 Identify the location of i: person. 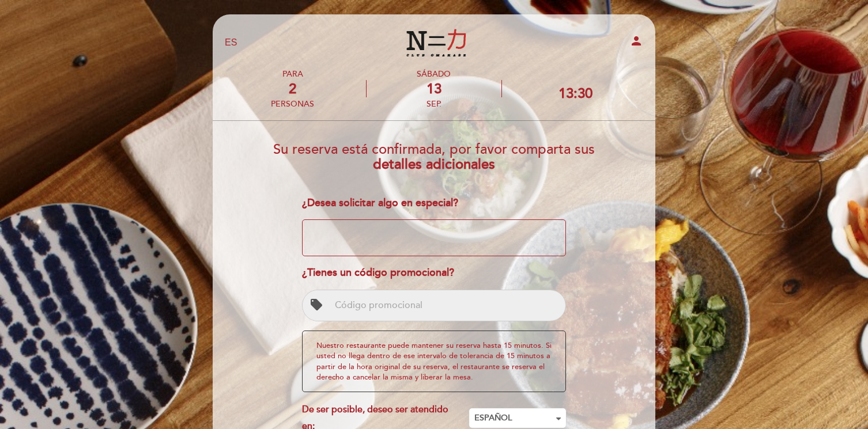
(637, 41).